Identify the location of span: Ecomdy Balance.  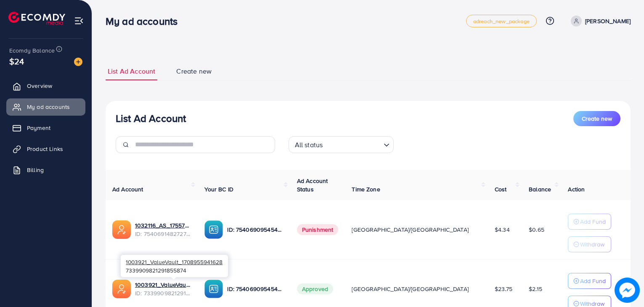
(32, 51).